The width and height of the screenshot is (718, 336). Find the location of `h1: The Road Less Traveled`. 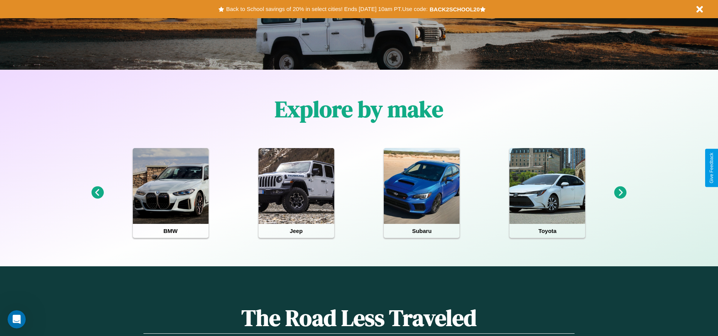

h1: The Road Less Traveled is located at coordinates (359, 317).